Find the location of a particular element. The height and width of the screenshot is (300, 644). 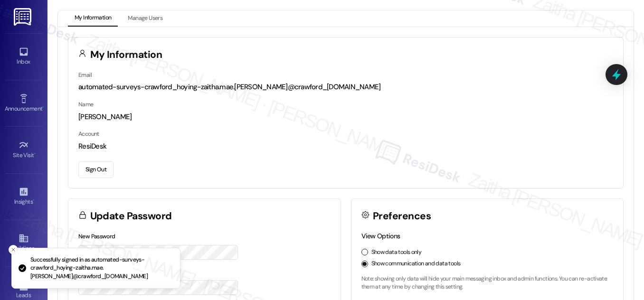

label: Name is located at coordinates (86, 105).